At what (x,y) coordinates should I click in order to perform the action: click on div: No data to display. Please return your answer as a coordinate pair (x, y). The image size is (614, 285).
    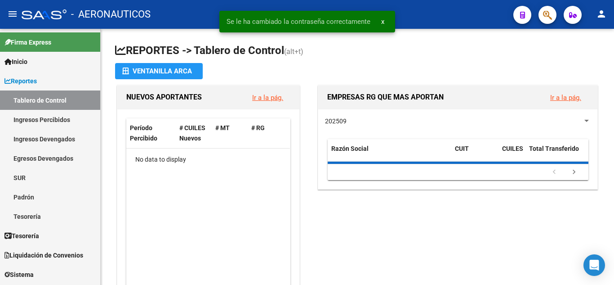
    Looking at the image, I should click on (208, 160).